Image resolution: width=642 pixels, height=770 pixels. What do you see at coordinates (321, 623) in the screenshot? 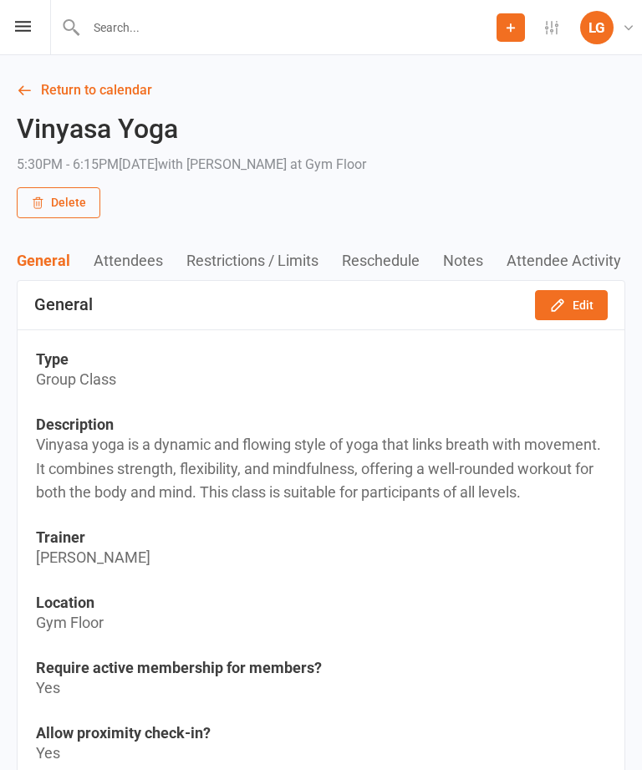
I see `td: Gym Floor` at bounding box center [321, 623].